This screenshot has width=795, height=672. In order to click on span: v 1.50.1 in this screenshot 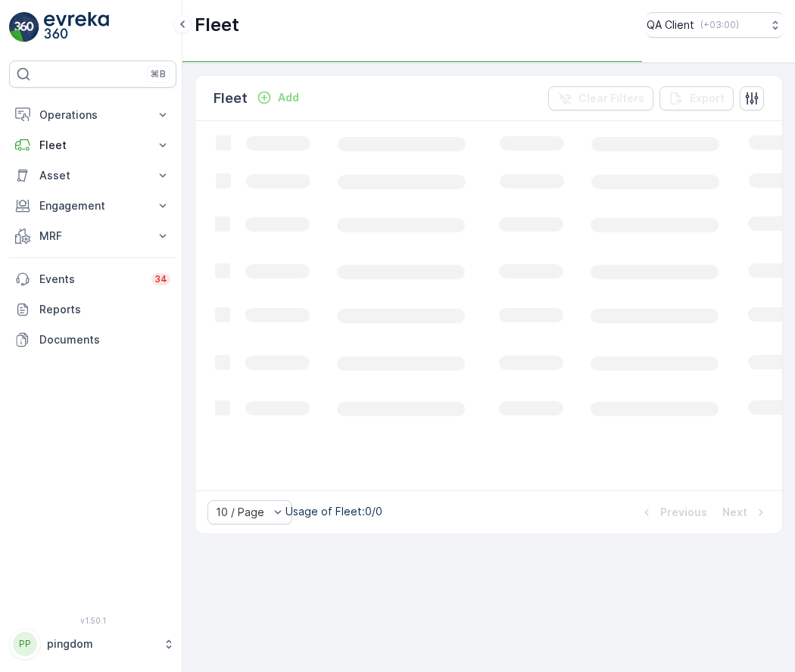, I will do `click(92, 621)`.